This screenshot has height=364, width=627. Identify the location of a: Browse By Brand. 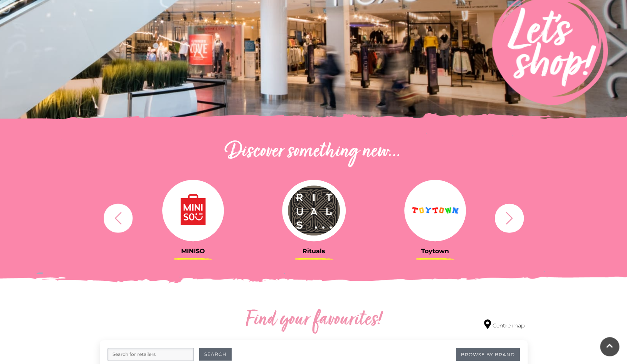
(488, 354).